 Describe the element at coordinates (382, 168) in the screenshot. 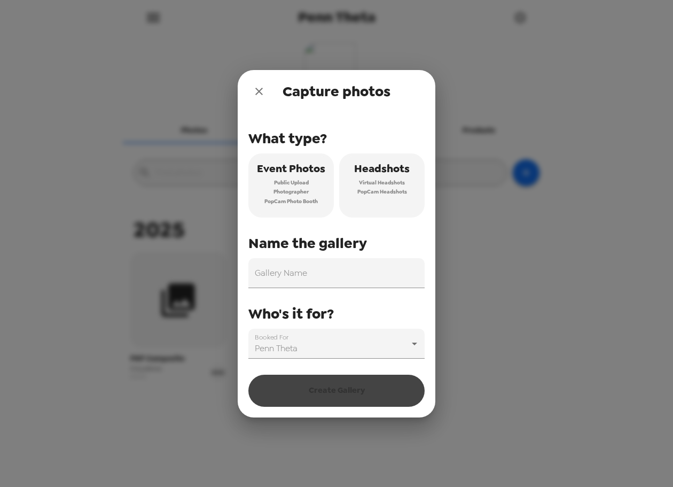

I see `span: Headshots` at that location.